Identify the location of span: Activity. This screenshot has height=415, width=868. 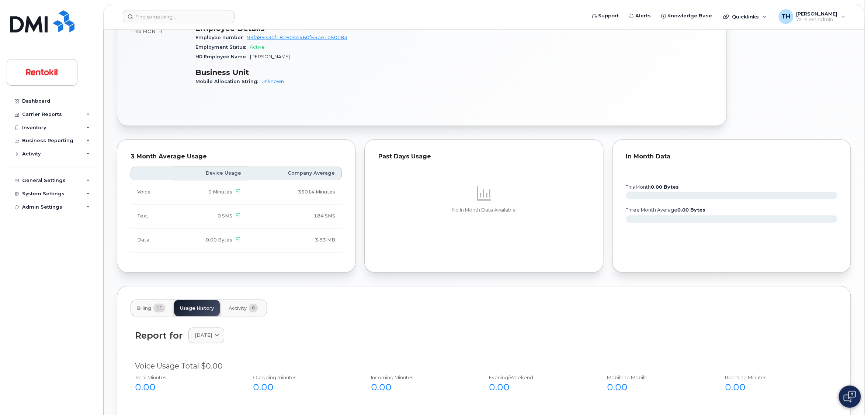
(238, 308).